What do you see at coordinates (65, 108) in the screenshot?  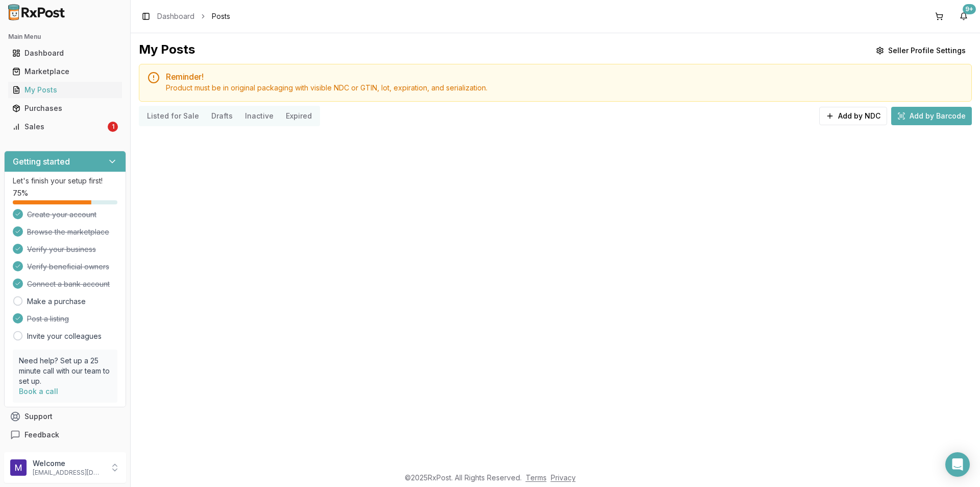 I see `a: Purchases` at bounding box center [65, 108].